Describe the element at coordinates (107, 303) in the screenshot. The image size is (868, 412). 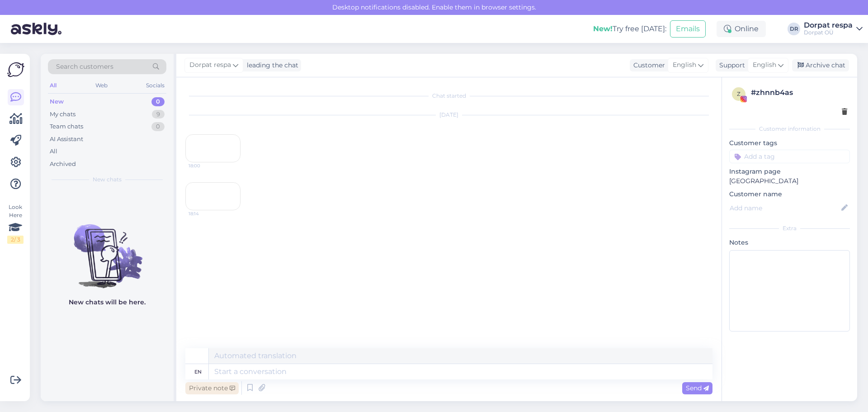
I see `p: New chats will be here.` at that location.